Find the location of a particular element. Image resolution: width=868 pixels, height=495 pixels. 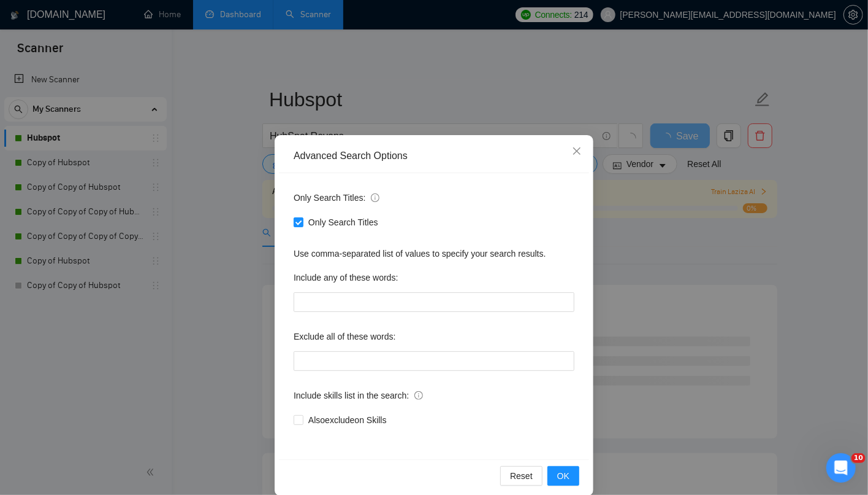

span: close is located at coordinates (577, 151).